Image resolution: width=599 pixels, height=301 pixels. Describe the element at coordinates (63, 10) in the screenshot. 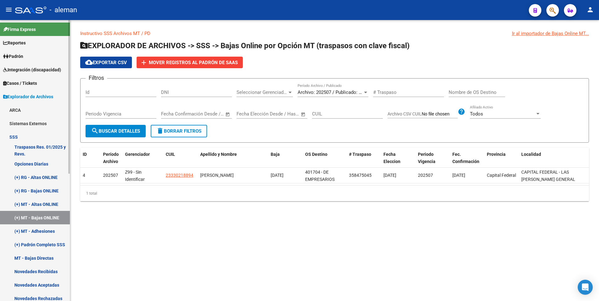

I see `span: - aleman` at that location.